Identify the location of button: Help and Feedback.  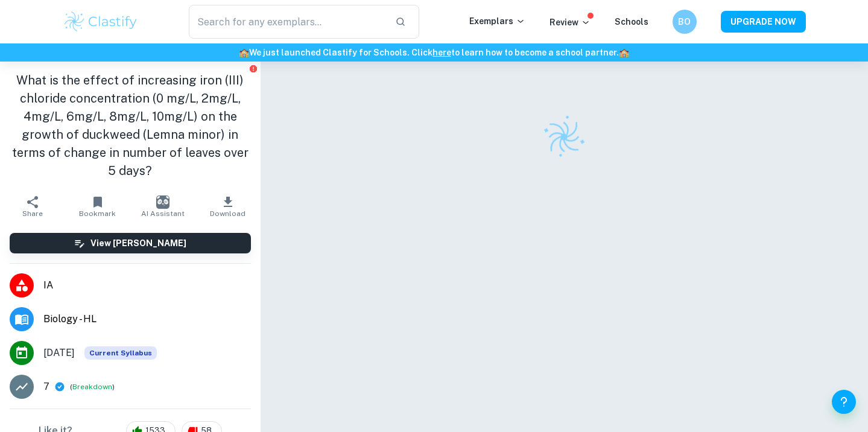
(844, 402).